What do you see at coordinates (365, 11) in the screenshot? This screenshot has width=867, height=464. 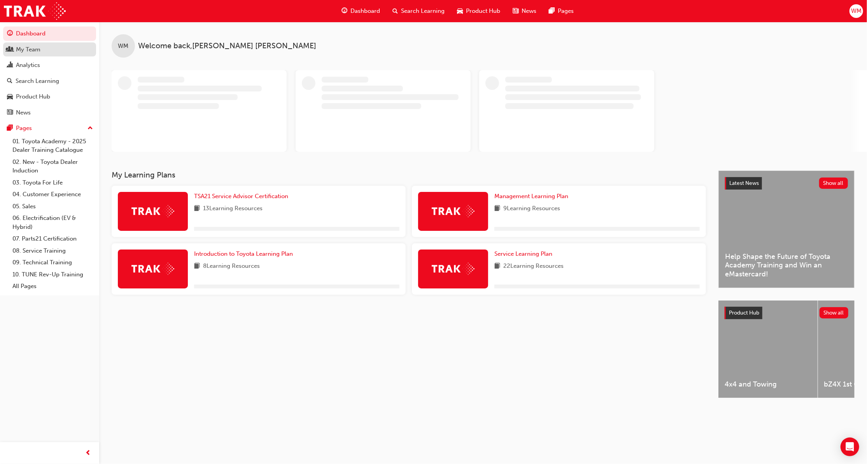 I see `span: Dashboard` at bounding box center [365, 11].